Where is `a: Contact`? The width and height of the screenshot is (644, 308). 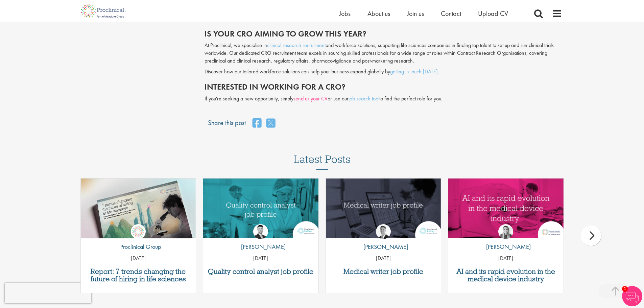 a: Contact is located at coordinates (451, 14).